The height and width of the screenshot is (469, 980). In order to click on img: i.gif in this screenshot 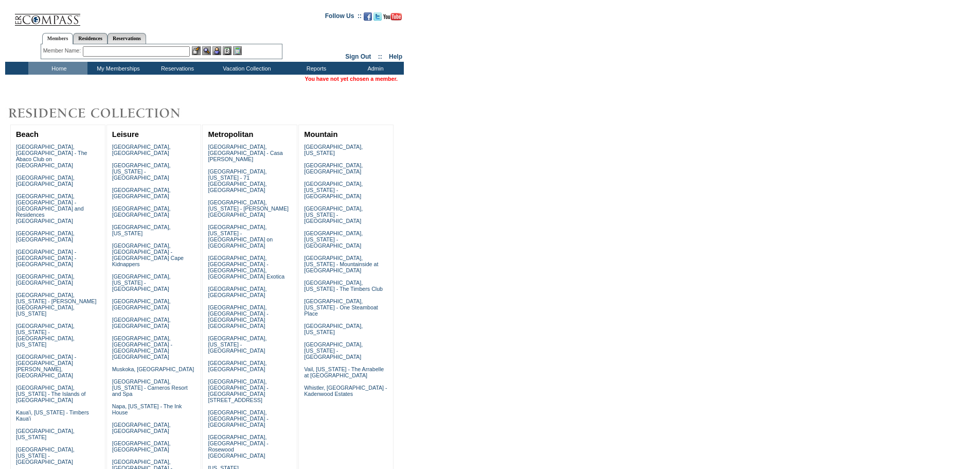, I will do `click(10, 16)`.